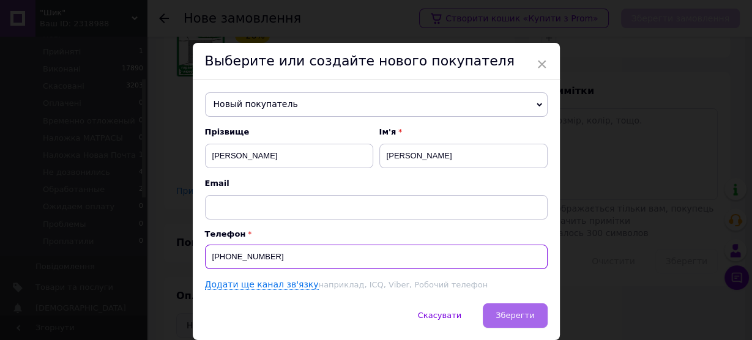 Image resolution: width=752 pixels, height=340 pixels. I want to click on button: Скасувати, so click(439, 316).